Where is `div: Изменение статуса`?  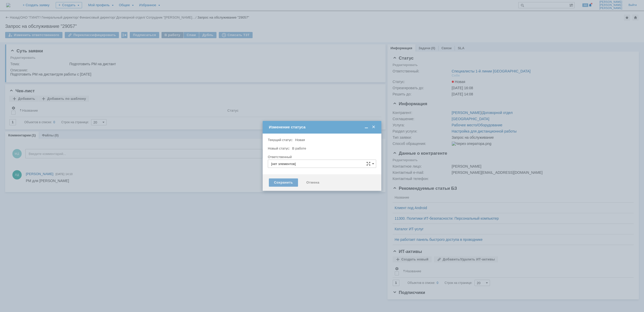
div: Изменение статуса is located at coordinates (322, 127).